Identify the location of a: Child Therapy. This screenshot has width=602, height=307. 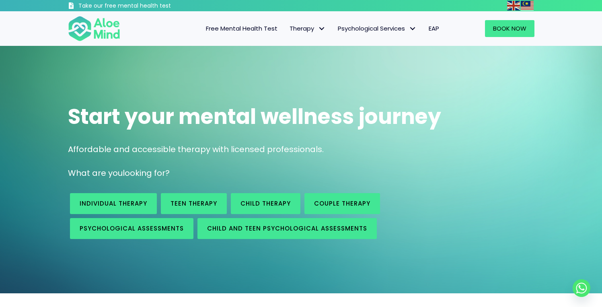
(265, 203).